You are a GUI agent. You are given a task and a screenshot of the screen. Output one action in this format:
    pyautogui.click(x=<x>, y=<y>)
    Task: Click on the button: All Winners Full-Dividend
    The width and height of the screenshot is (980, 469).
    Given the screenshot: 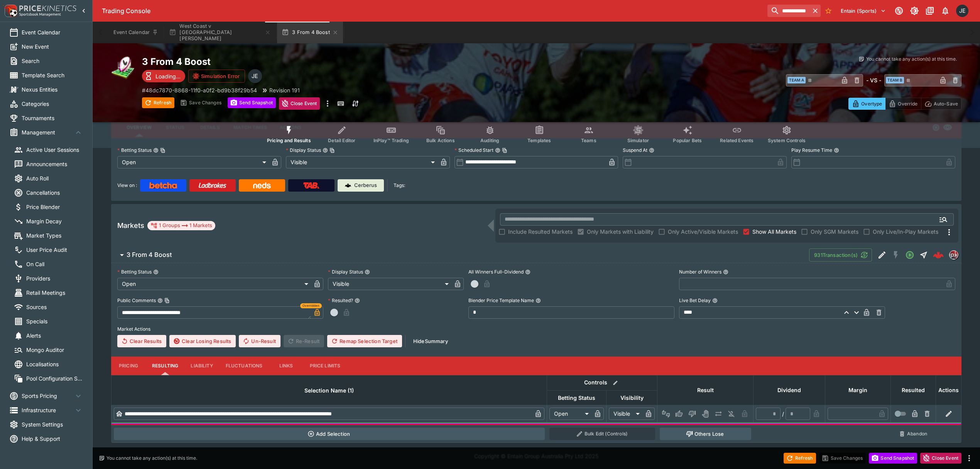 What is the action you would take?
    pyautogui.click(x=528, y=271)
    